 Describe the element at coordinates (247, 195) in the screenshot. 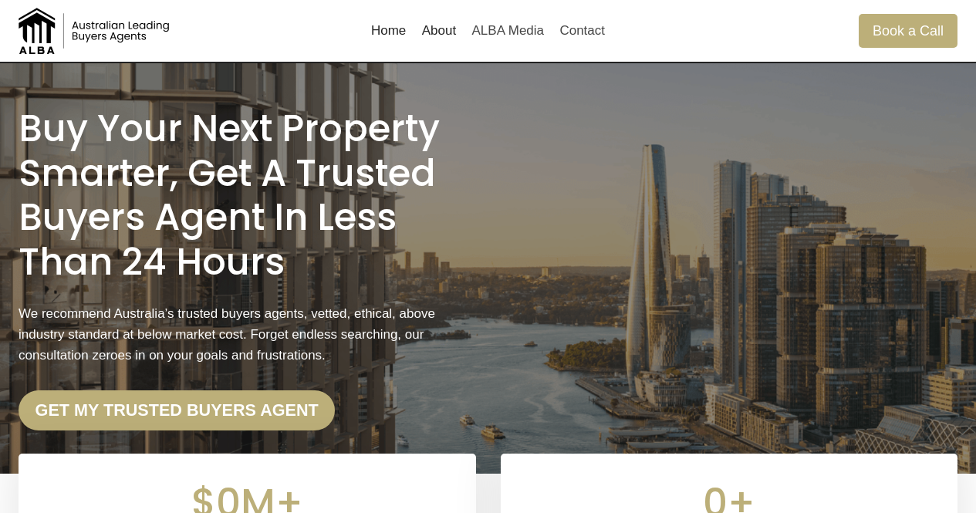

I see `h1: Buy Your Next Property Smarter, Get a Trusted Buyers Agent in less than 24 Hours` at that location.